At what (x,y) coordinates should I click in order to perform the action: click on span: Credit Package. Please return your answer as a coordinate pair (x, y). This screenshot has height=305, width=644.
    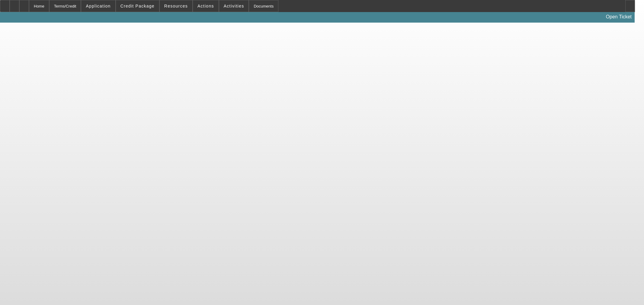
    Looking at the image, I should click on (138, 6).